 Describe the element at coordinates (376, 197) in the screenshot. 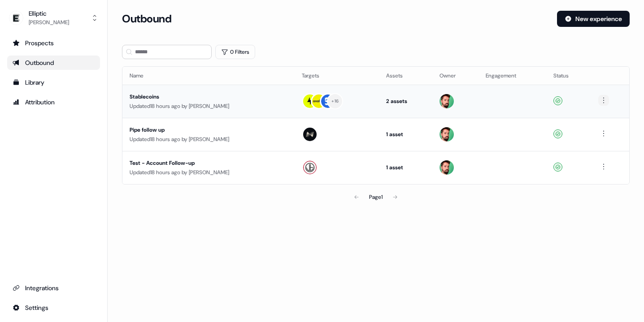

I see `div: Page 1` at that location.